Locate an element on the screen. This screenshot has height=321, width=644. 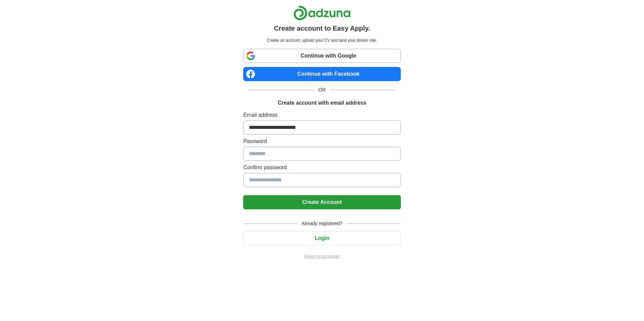
h1: Create account to Easy Apply. is located at coordinates (322, 28).